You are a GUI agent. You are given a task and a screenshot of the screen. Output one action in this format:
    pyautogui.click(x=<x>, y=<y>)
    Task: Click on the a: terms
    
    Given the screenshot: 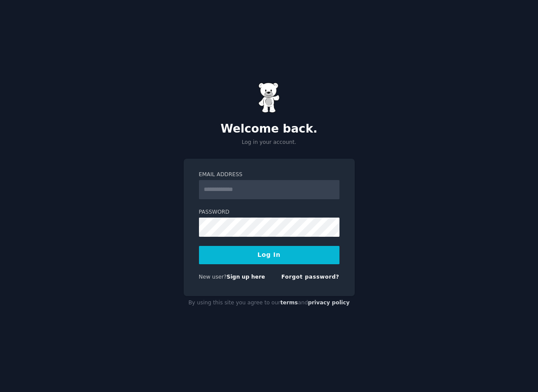 What is the action you would take?
    pyautogui.click(x=289, y=303)
    